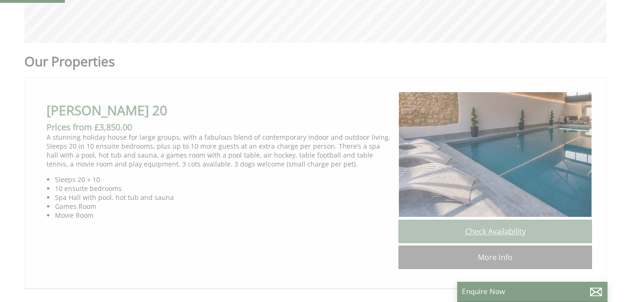  What do you see at coordinates (223, 215) in the screenshot?
I see `li: Movie Room` at bounding box center [223, 215].